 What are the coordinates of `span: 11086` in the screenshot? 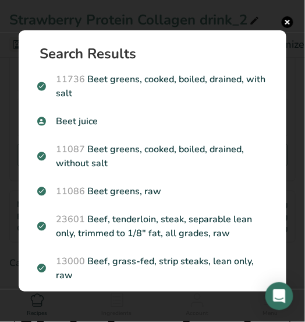 It's located at (71, 191).